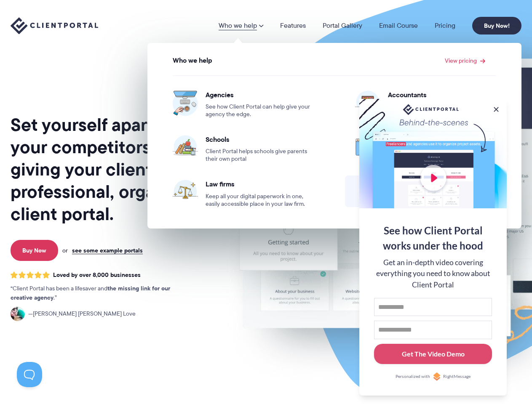 The width and height of the screenshot is (532, 404). What do you see at coordinates (425, 191) in the screenshot?
I see `a: See all our use cases` at bounding box center [425, 191].